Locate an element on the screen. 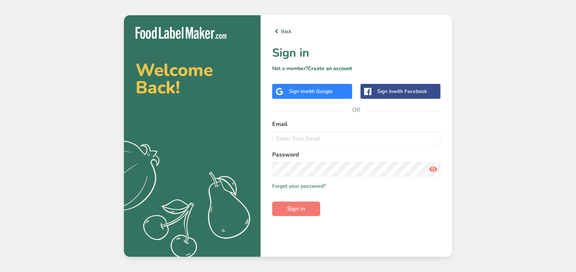  h2: Welcome Back! is located at coordinates (192, 79).